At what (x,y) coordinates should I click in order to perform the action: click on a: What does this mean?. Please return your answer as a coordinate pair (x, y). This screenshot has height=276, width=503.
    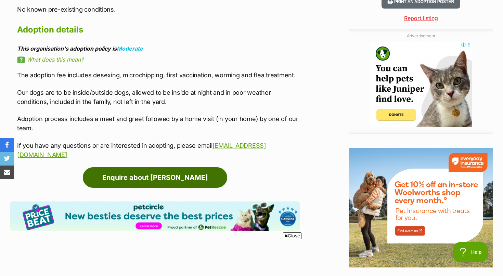
    Looking at the image, I should click on (158, 60).